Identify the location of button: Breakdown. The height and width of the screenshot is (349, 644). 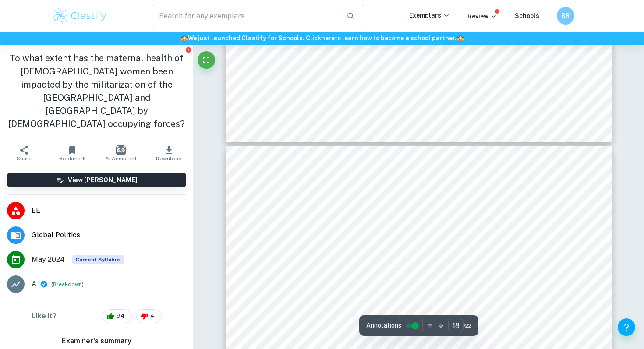
(67, 284).